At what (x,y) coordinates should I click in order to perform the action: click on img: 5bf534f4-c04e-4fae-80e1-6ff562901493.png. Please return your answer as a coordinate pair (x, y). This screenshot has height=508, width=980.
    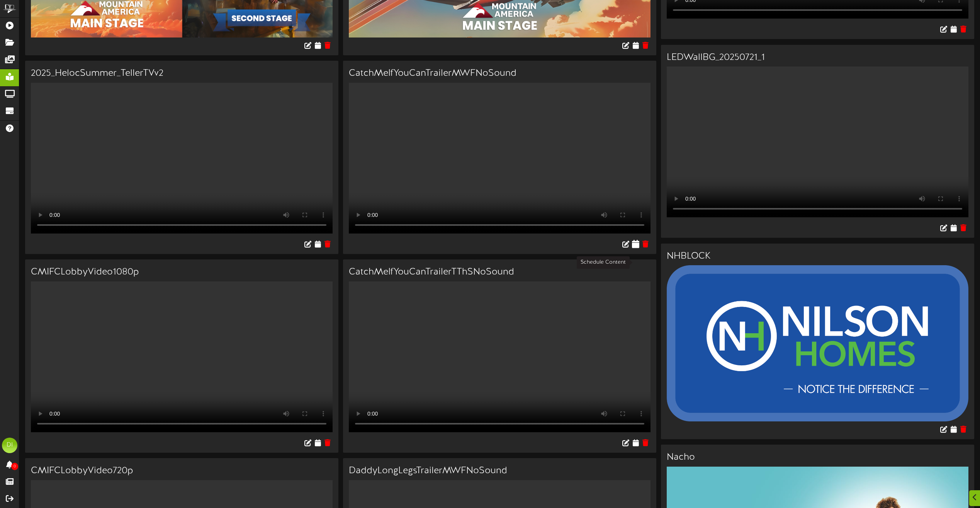
    Looking at the image, I should click on (818, 343).